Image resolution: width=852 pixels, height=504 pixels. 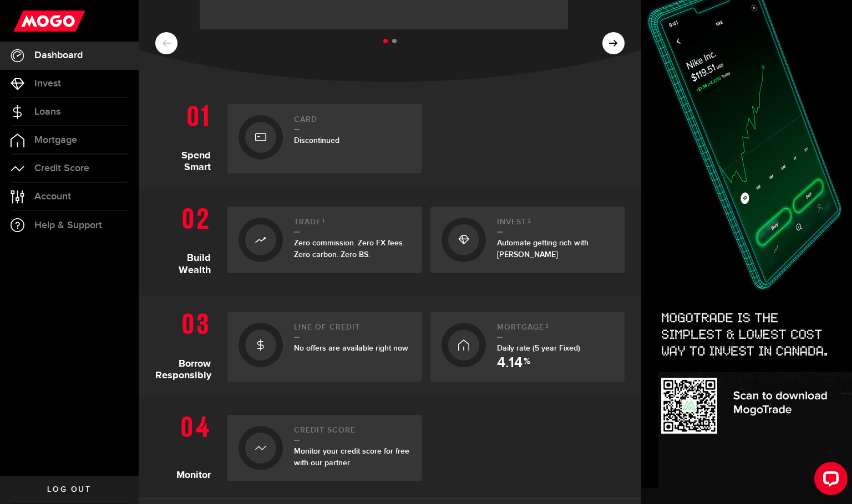 I want to click on a: Credit ScoreMonitor your credit score for free with our partner, so click(x=324, y=448).